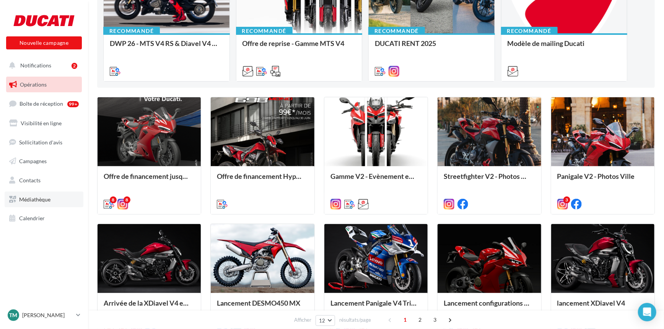  Describe the element at coordinates (44, 123) in the screenshot. I see `a: Visibilité en ligne` at that location.